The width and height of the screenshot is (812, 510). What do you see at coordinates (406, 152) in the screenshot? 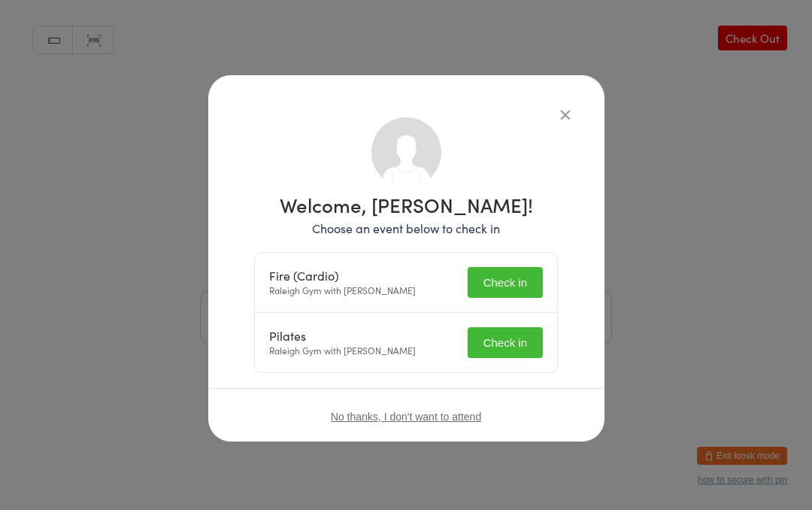
I see `img: no_photo.png` at bounding box center [406, 152].